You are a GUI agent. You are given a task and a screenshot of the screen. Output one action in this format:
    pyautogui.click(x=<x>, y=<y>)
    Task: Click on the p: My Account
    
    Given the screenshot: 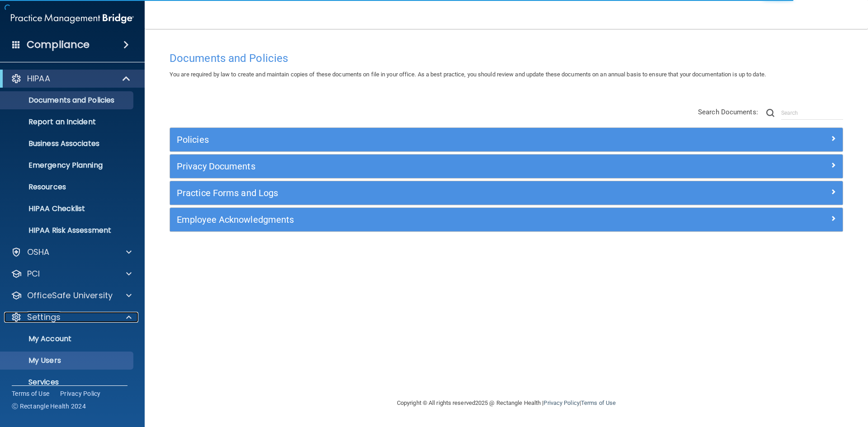 What is the action you would take?
    pyautogui.click(x=67, y=338)
    